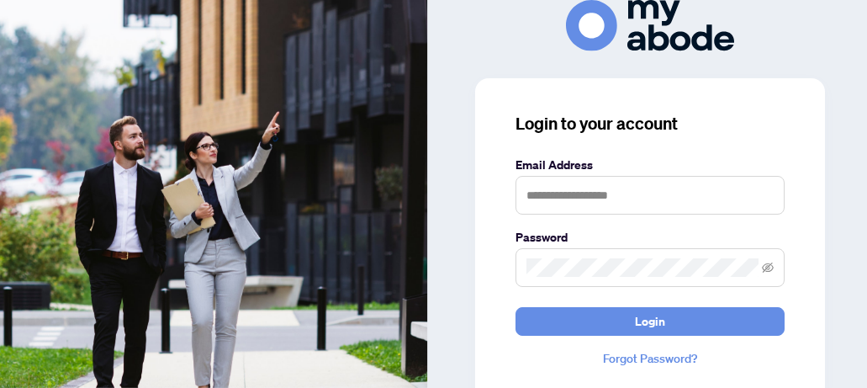 This screenshot has width=867, height=388. I want to click on a: Forgot Password?, so click(650, 358).